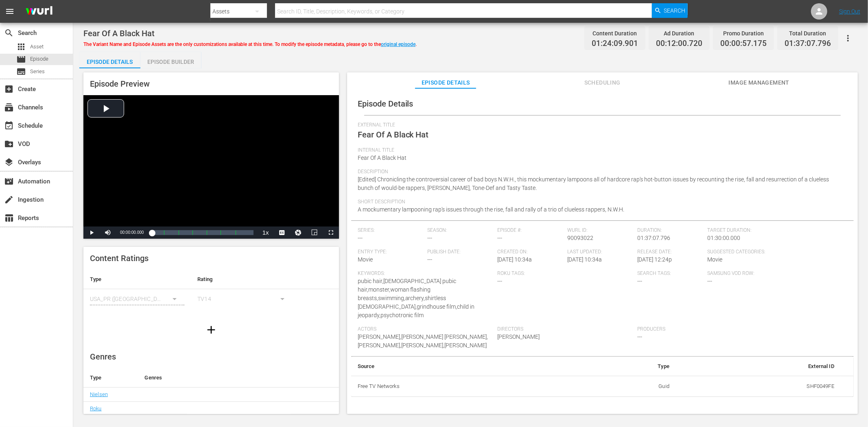 Image resolution: width=868 pixels, height=427 pixels. What do you see at coordinates (386, 104) in the screenshot?
I see `span: Episode Details` at bounding box center [386, 104].